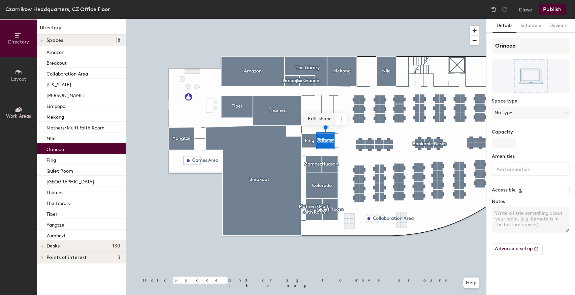 The image size is (575, 295). Describe the element at coordinates (55, 148) in the screenshot. I see `p: Orinoco` at that location.